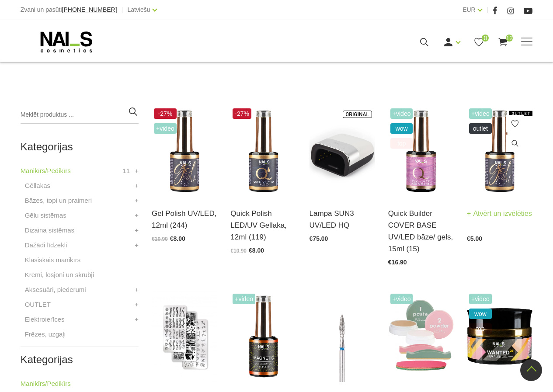 This screenshot has width=553, height=392. What do you see at coordinates (263, 225) in the screenshot?
I see `a: Quick Polish LED/UV Gellaka, 12ml (119)` at bounding box center [263, 225].